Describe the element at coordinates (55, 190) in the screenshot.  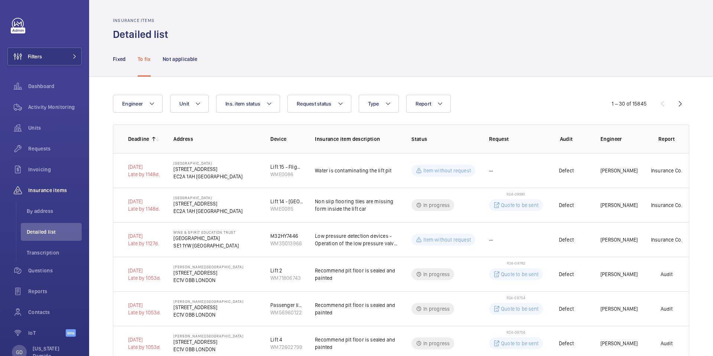
I see `span: Insurance items` at that location.